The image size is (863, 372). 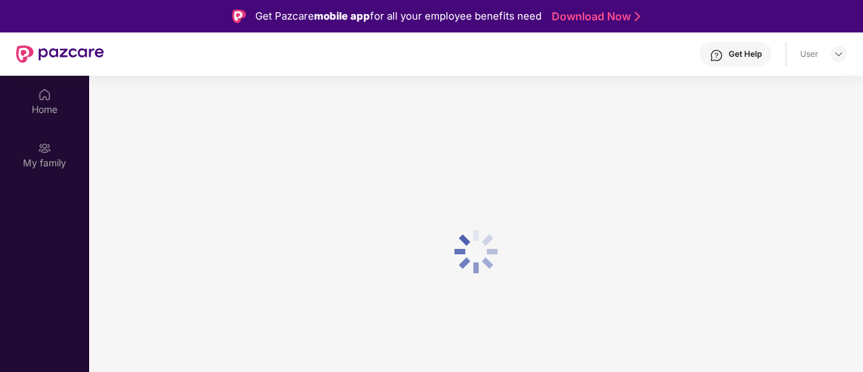 What do you see at coordinates (745, 54) in the screenshot?
I see `div: Get Help` at bounding box center [745, 54].